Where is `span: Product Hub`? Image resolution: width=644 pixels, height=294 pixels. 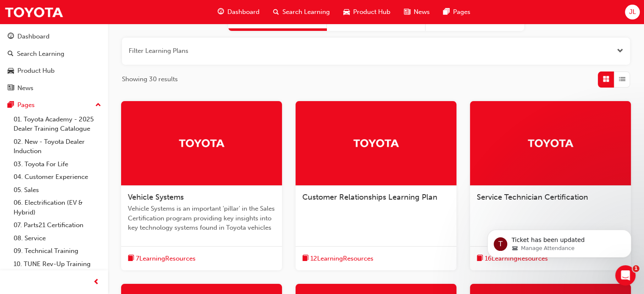 span: Product Hub is located at coordinates (372, 12).